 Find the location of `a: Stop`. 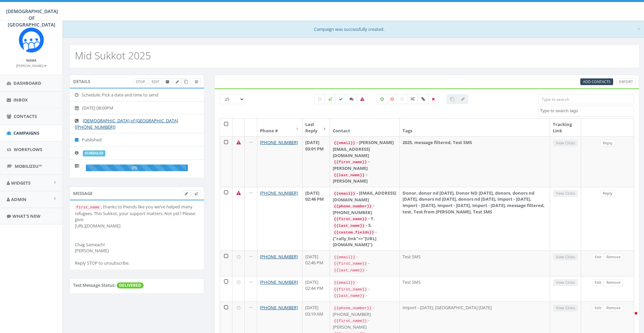

a: Stop is located at coordinates (140, 82).